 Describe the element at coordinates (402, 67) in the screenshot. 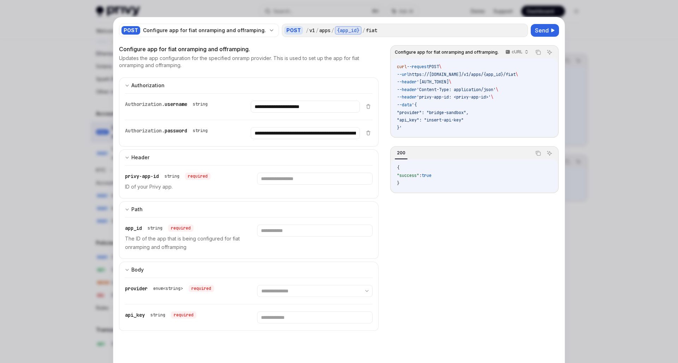

I see `span: curl` at that location.